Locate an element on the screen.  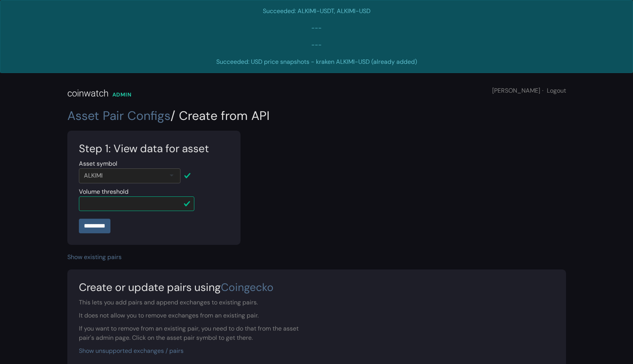
h3: Create or update pairs using is located at coordinates (317, 288).